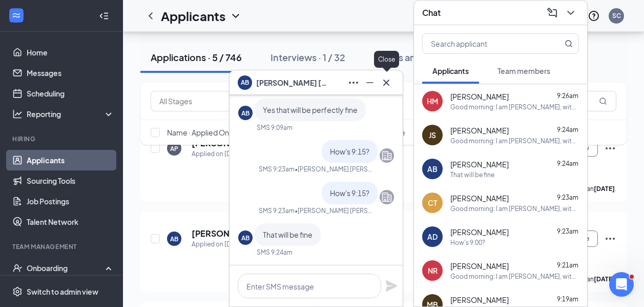 This screenshot has height=307, width=644. Describe the element at coordinates (196, 57) in the screenshot. I see `div: Applications · 5 / 746` at that location.